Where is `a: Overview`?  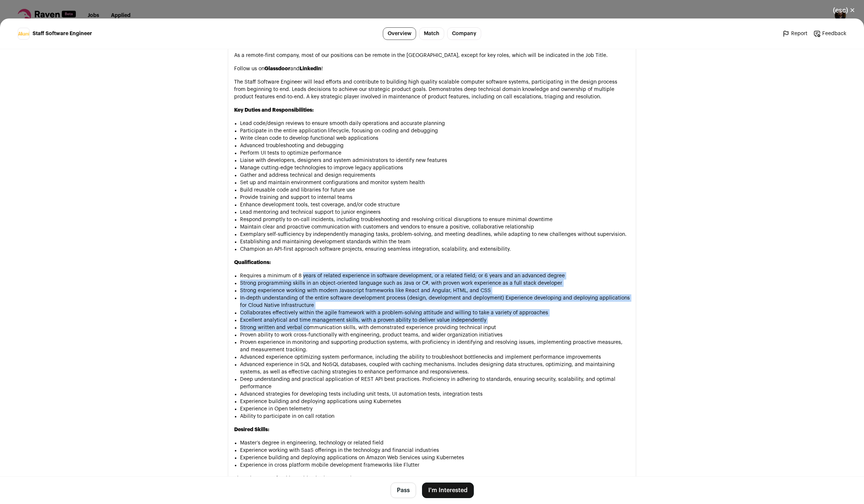
a: Overview is located at coordinates (400, 34).